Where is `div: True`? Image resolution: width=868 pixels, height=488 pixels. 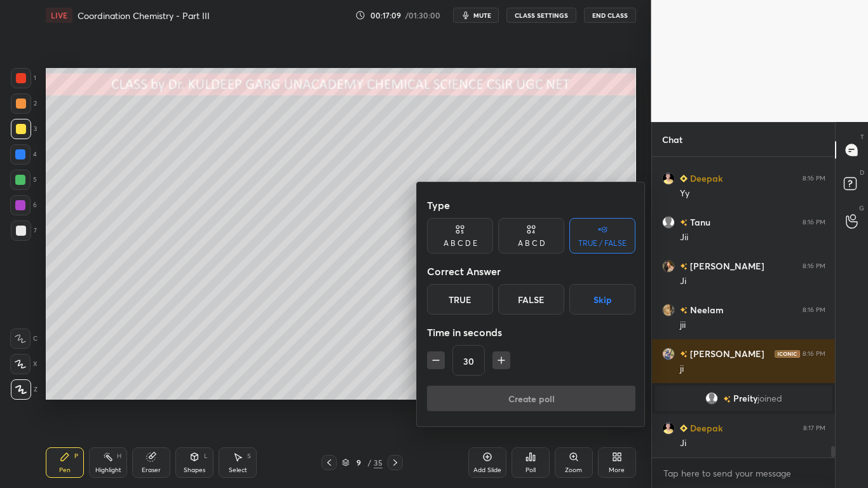 div: True is located at coordinates (460, 299).